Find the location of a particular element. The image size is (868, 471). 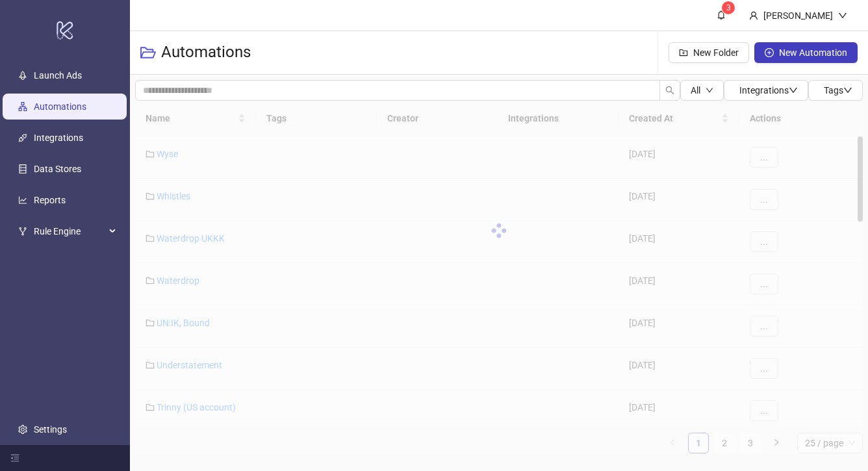

a: Reports is located at coordinates (49, 200).